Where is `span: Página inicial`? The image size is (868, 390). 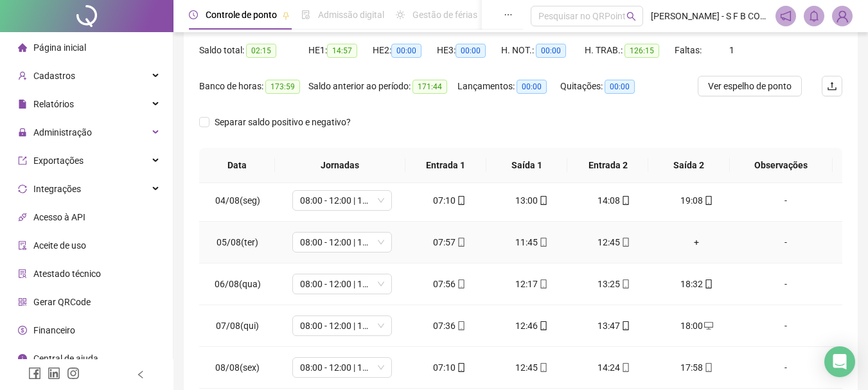
span: Página inicial is located at coordinates (60, 48).